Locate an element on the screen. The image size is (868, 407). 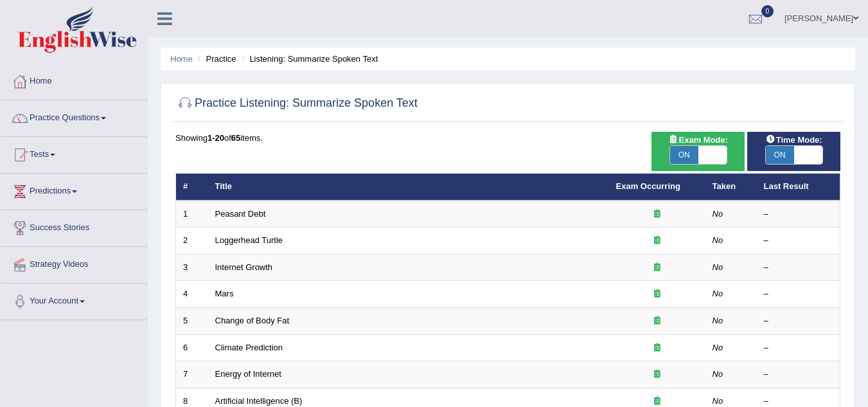
td: 4 is located at coordinates (192, 294).